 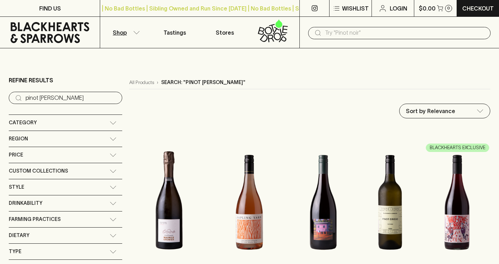 I want to click on img: William Downie Cathedral Pinot Noir 2024, so click(x=323, y=202).